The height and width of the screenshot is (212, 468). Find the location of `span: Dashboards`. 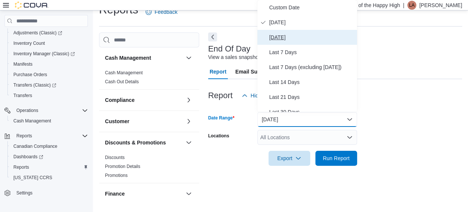

span: Dashboards is located at coordinates (49, 156).